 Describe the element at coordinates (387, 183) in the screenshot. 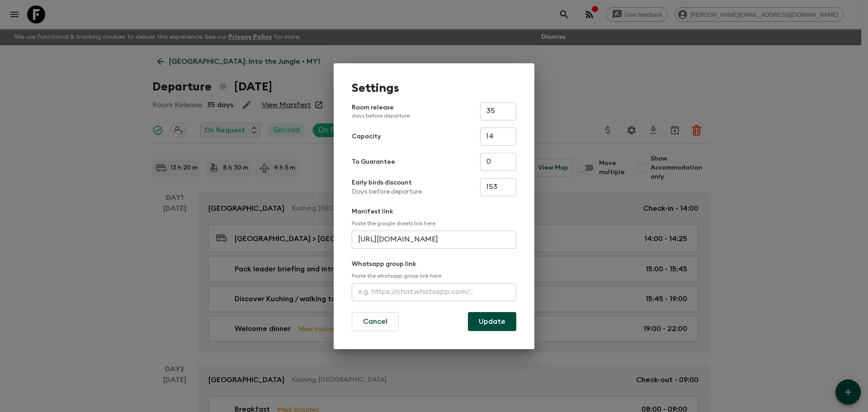

I see `p: Early birds discount` at that location.